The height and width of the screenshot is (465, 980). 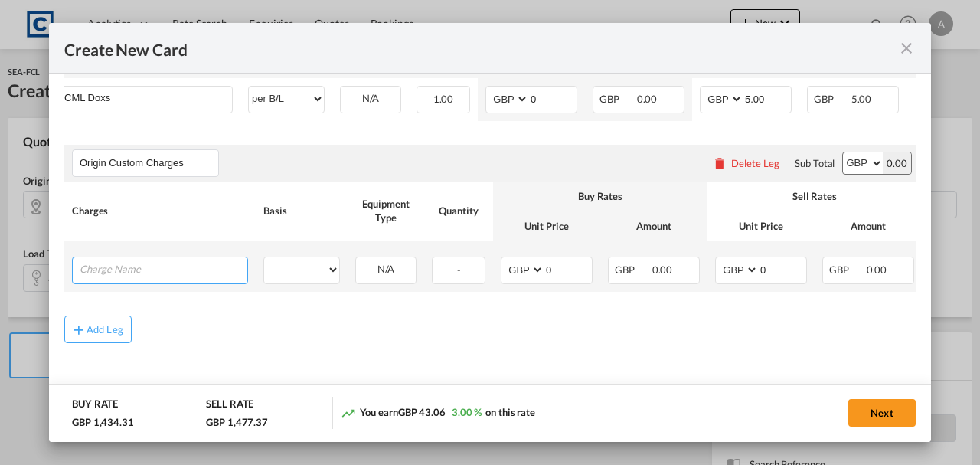 What do you see at coordinates (467, 412) in the screenshot?
I see `span: 3.00 %` at bounding box center [467, 412].